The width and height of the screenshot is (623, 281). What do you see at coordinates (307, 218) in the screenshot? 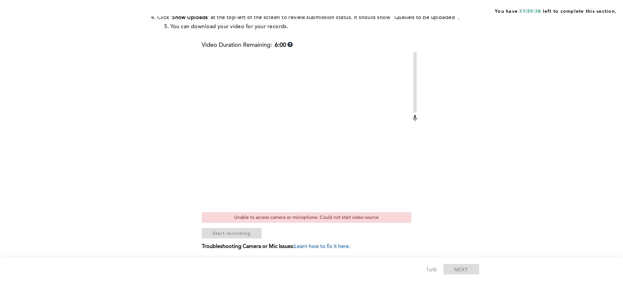
I see `div: Unable to access camera or microphone: Could not start video source` at bounding box center [307, 218].